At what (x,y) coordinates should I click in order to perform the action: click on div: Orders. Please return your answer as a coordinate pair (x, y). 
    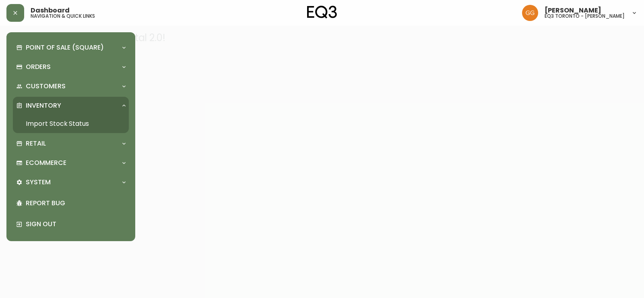
    Looking at the image, I should click on (71, 67).